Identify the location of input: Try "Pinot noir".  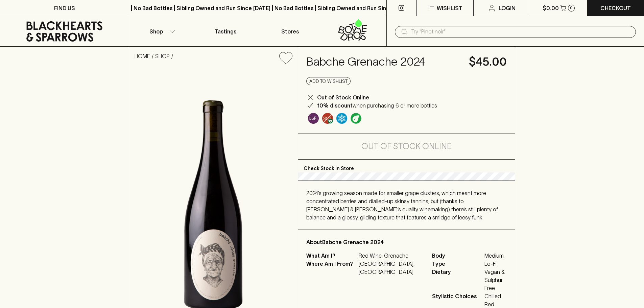
(521, 32).